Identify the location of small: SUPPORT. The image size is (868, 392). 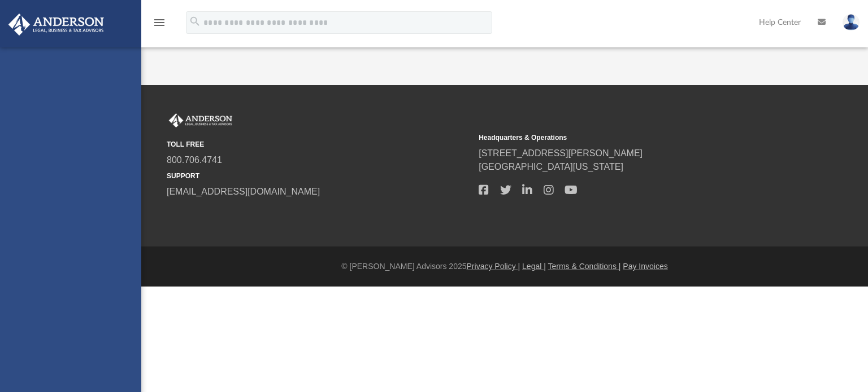
(318, 176).